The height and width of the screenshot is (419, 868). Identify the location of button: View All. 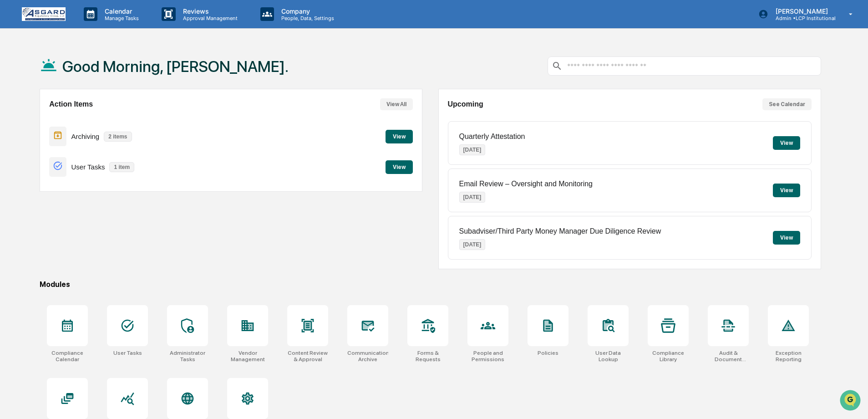
(397, 104).